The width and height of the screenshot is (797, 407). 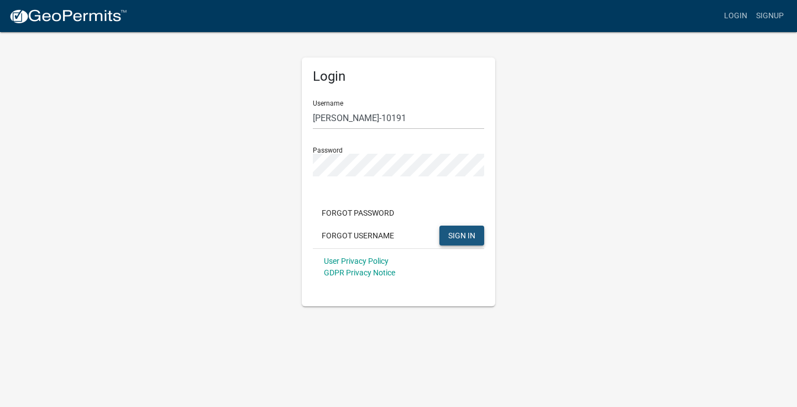 What do you see at coordinates (462, 235) in the screenshot?
I see `span: SIGN IN` at bounding box center [462, 235].